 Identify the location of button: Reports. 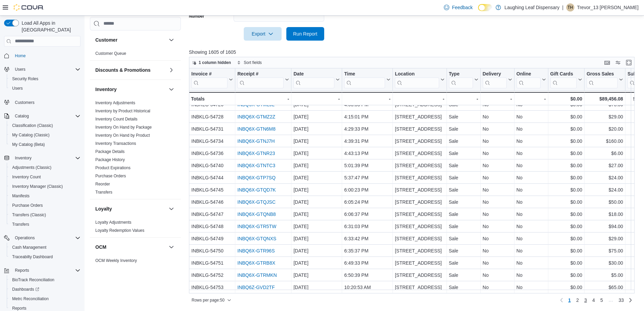
(43, 271).